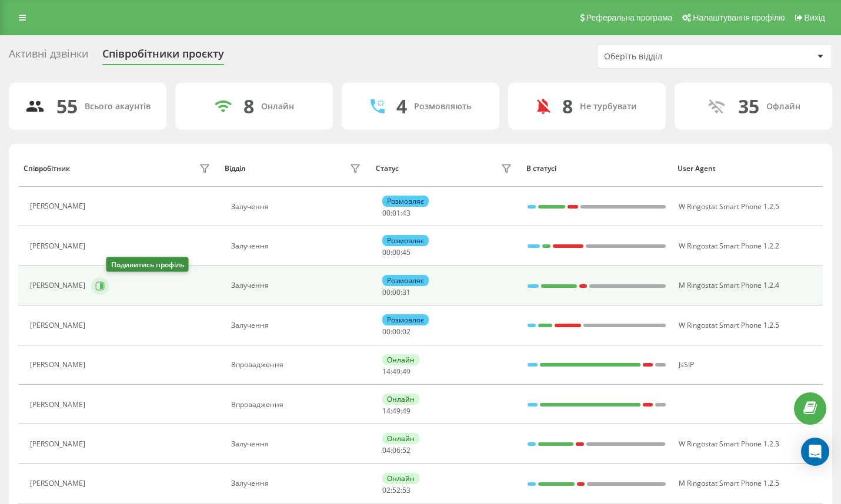 This screenshot has width=841, height=504. Describe the element at coordinates (783, 106) in the screenshot. I see `div: Офлайн` at that location.